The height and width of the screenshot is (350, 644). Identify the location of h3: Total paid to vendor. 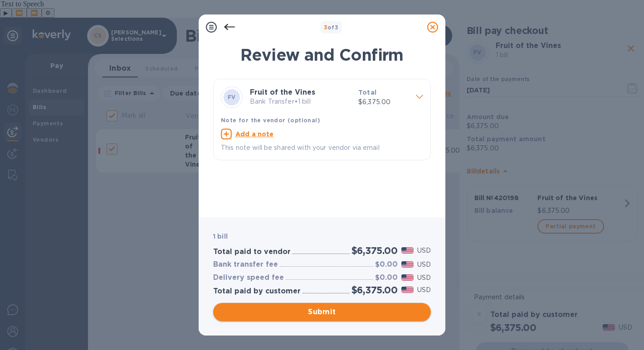
(252, 252).